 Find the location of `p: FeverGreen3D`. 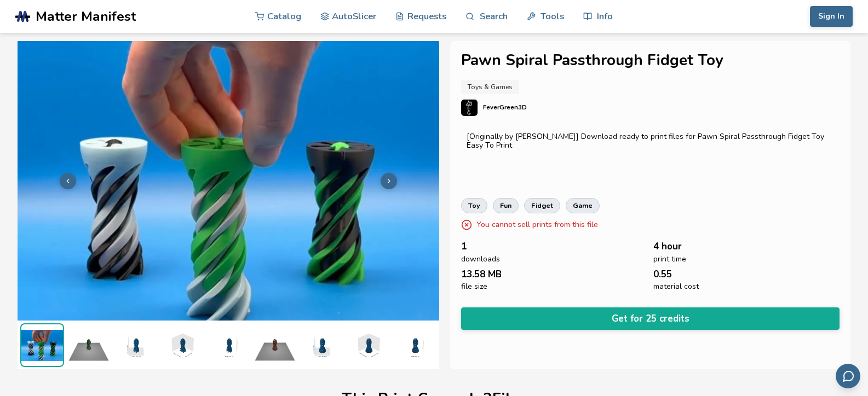

p: FeverGreen3D is located at coordinates (505, 107).